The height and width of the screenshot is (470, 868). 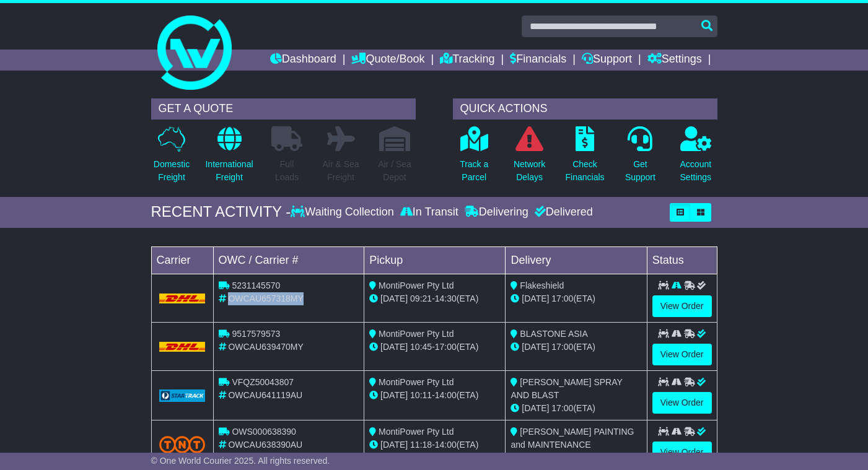 What do you see at coordinates (529, 158) in the screenshot?
I see `a: NetworkDelays` at bounding box center [529, 158].